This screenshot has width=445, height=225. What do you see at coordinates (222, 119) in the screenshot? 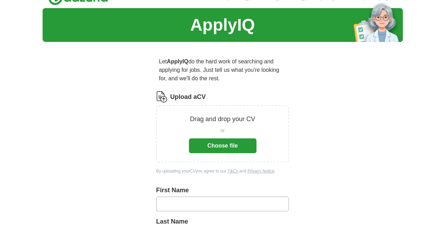
I see `p: Drag and drop your CV` at bounding box center [222, 119].